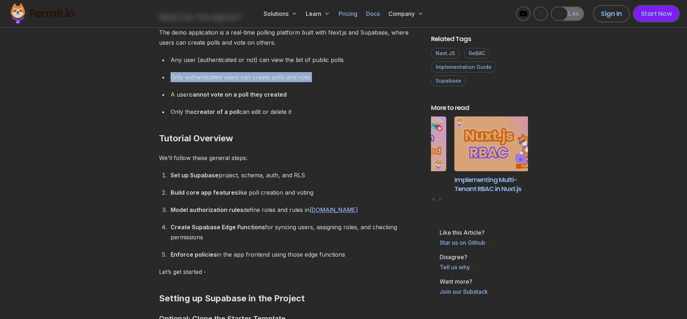 This screenshot has height=319, width=687. What do you see at coordinates (567, 14) in the screenshot?
I see `a: 5.4k` at bounding box center [567, 14].